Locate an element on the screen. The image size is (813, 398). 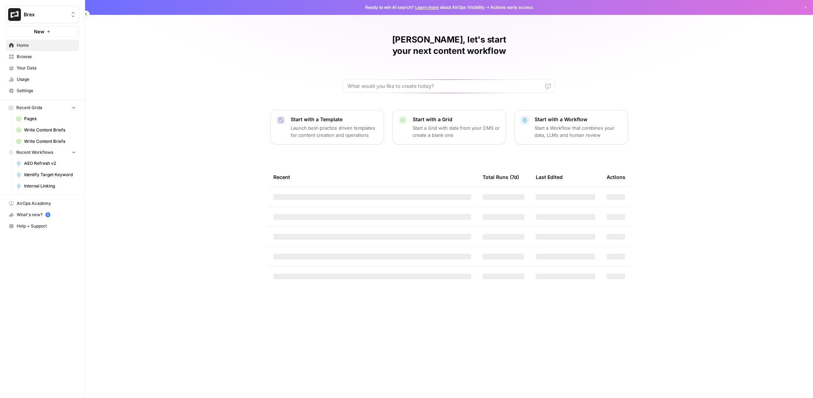
a: Internal Linking is located at coordinates (46, 186).